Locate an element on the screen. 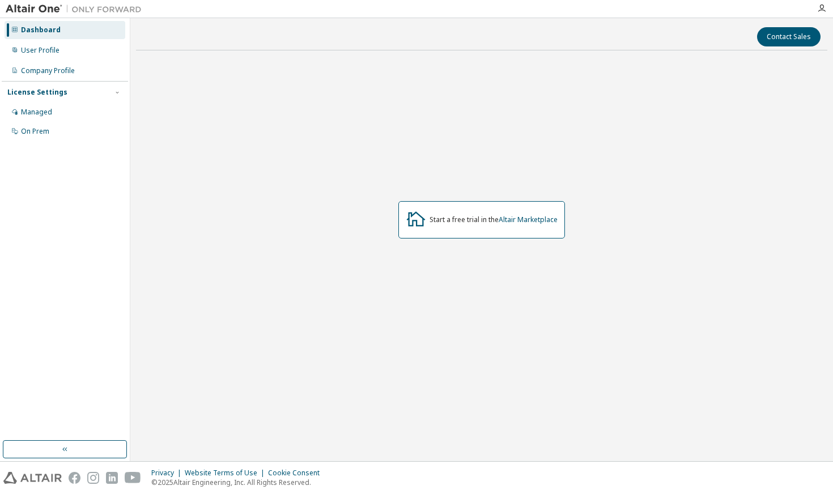 This screenshot has height=494, width=833. div: On Prem is located at coordinates (35, 132).